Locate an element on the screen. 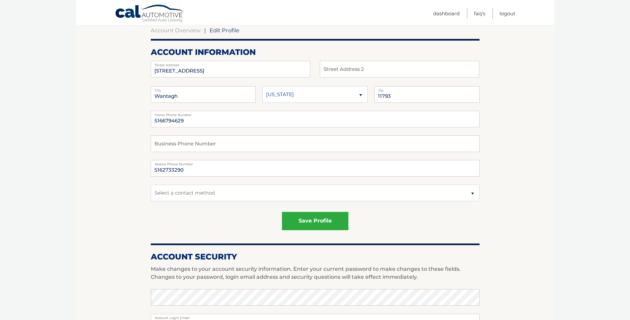 The image size is (630, 320). label: Mobile Phone Number is located at coordinates (315, 163).